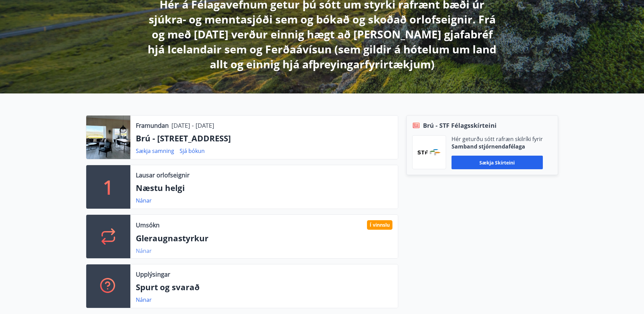 Image resolution: width=644 pixels, height=314 pixels. What do you see at coordinates (153, 274) in the screenshot?
I see `p: Upplýsingar` at bounding box center [153, 274].